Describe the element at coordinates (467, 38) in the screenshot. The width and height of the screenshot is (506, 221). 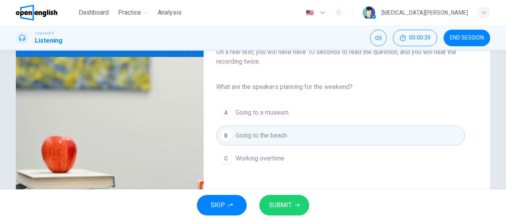
I see `button: END SESSION` at that location.